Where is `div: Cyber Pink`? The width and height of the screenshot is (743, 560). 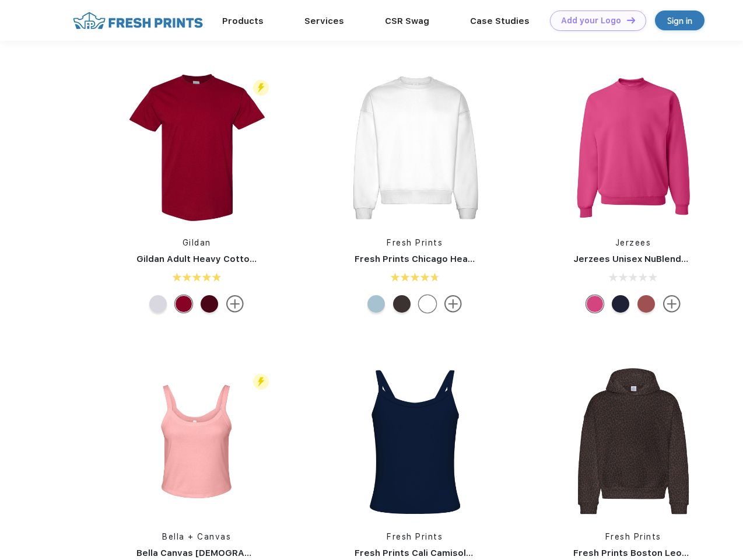
div: Cyber Pink is located at coordinates (595, 304).